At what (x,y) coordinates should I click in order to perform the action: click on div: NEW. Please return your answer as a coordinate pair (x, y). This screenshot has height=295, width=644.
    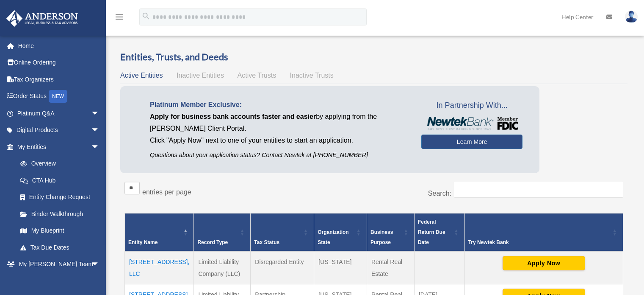
    Looking at the image, I should click on (58, 96).